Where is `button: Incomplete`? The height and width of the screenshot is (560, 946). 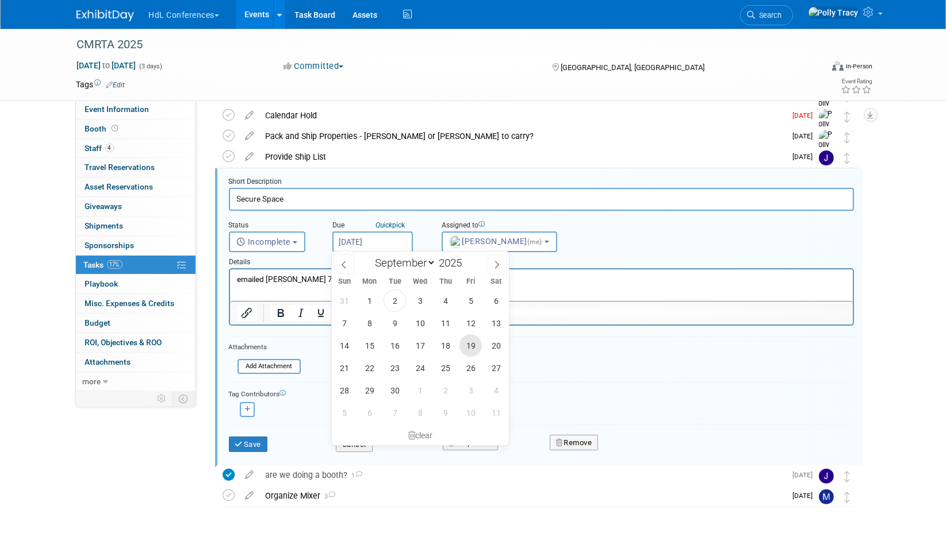
button: Incomplete is located at coordinates (267, 242).